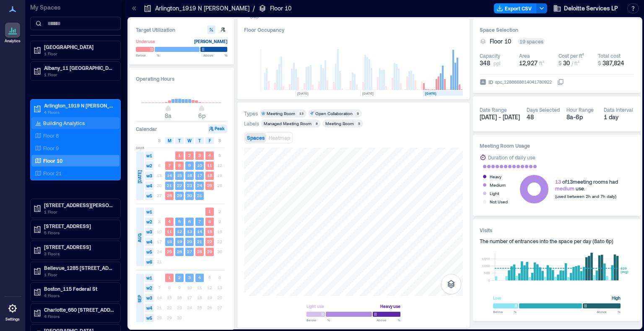 The height and width of the screenshot is (331, 644). What do you see at coordinates (189, 140) in the screenshot?
I see `span: W` at bounding box center [189, 140].